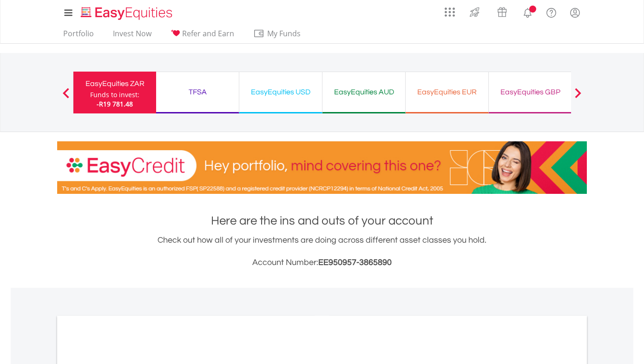 The height and width of the screenshot is (364, 644). Describe the element at coordinates (66, 97) in the screenshot. I see `button: Previous` at that location.